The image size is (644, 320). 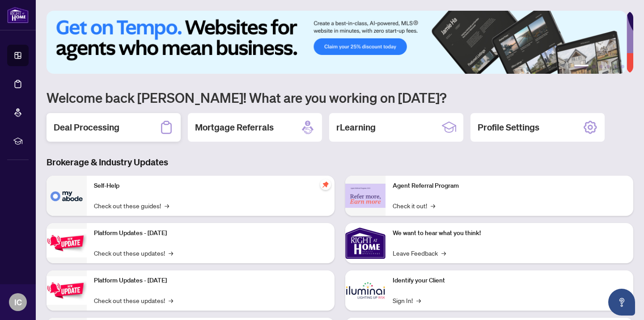 What do you see at coordinates (509, 233) in the screenshot?
I see `p: We want to hear what you think!` at bounding box center [509, 233].